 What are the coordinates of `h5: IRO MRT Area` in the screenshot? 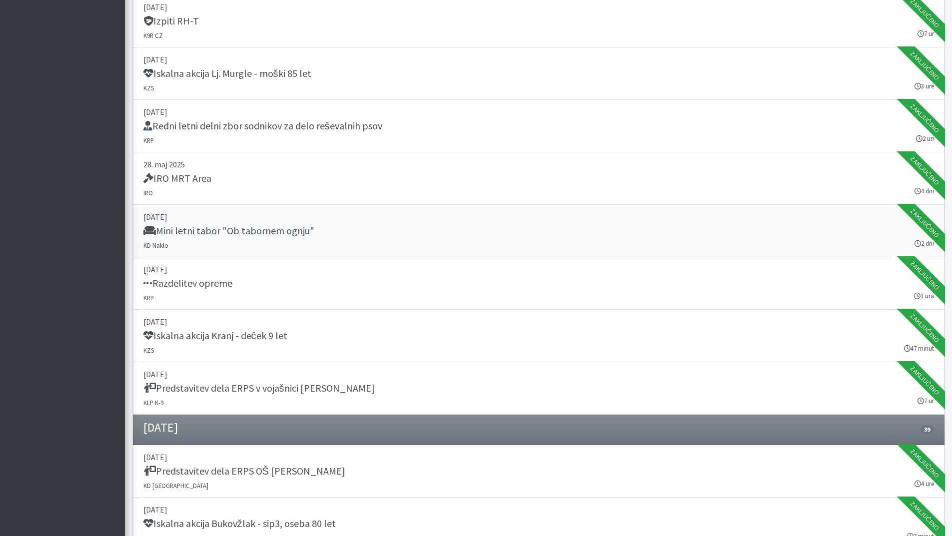 It's located at (177, 178).